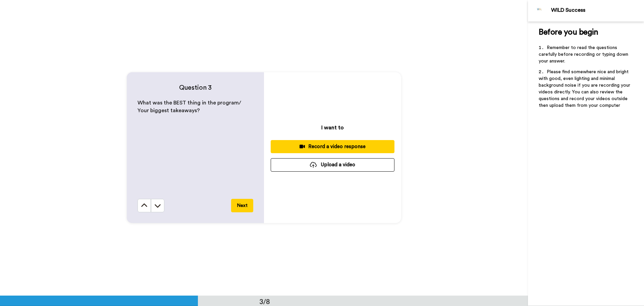  Describe the element at coordinates (332, 128) in the screenshot. I see `p: I want to` at that location.